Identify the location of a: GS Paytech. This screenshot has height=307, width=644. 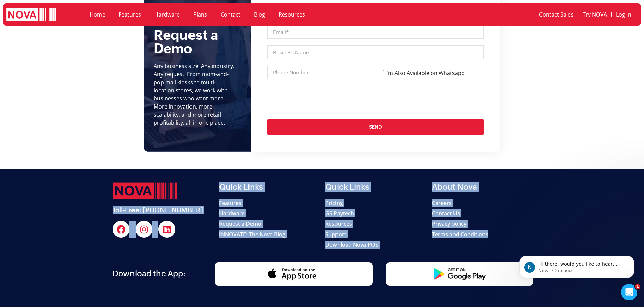
(375, 213).